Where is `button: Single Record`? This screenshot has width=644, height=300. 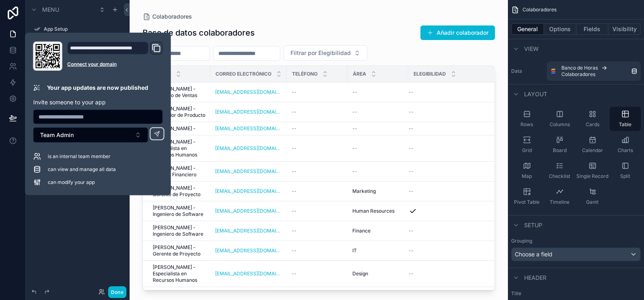
button: Single Record is located at coordinates (592, 171).